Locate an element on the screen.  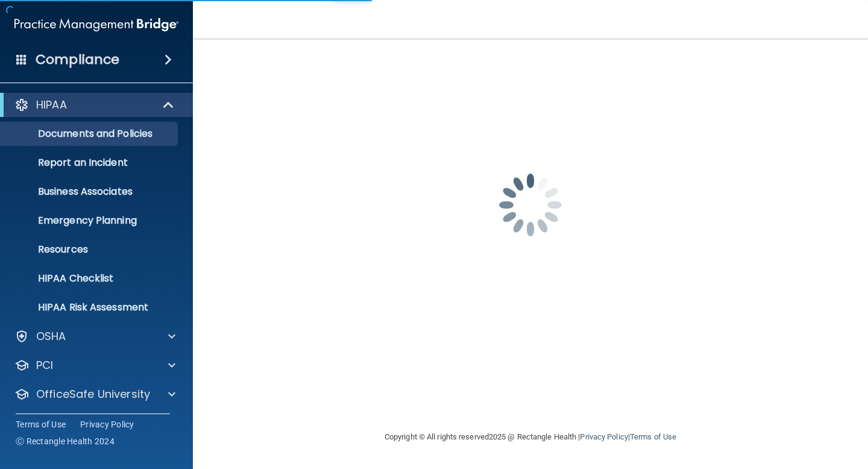
div: Copyright © All rights reserved 2025 @ Rectangle Health | | is located at coordinates (531, 437).